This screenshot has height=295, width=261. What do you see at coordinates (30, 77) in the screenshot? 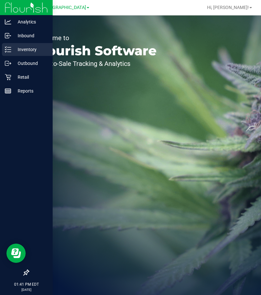
I see `p: Retail` at bounding box center [30, 77].